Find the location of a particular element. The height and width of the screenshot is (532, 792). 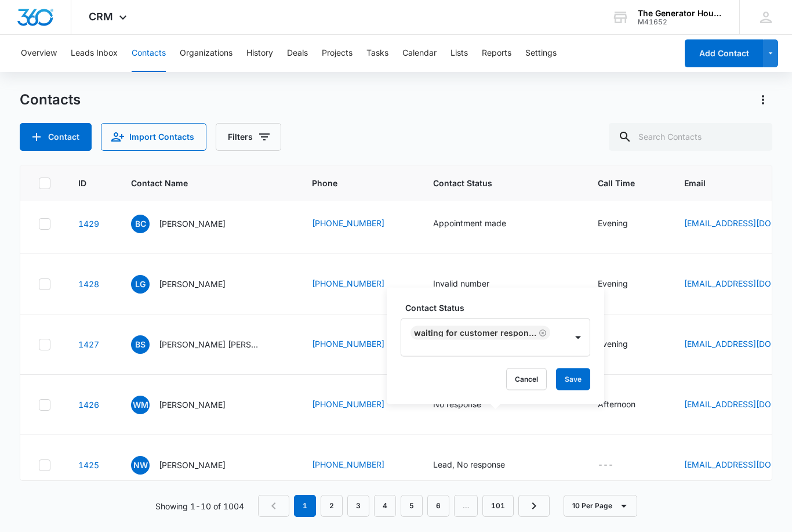

div: Phone - +19039263666 - Select to Edit Field is located at coordinates (358, 404).